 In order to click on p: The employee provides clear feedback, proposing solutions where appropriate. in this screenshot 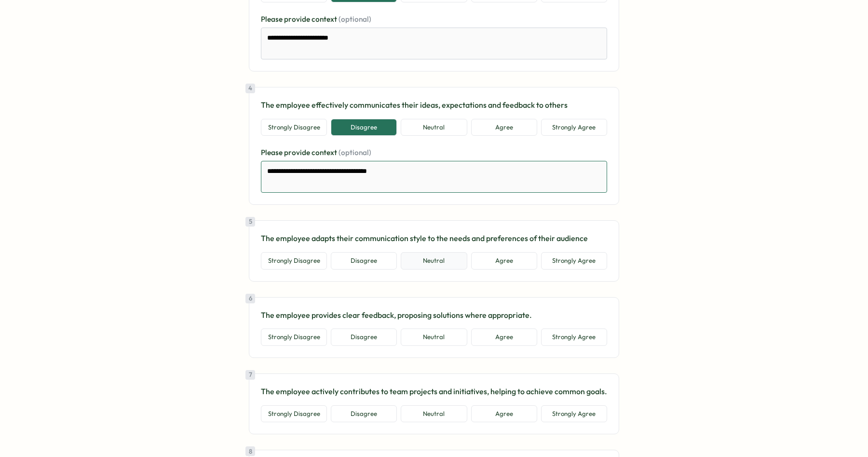, I will do `click(434, 315)`.